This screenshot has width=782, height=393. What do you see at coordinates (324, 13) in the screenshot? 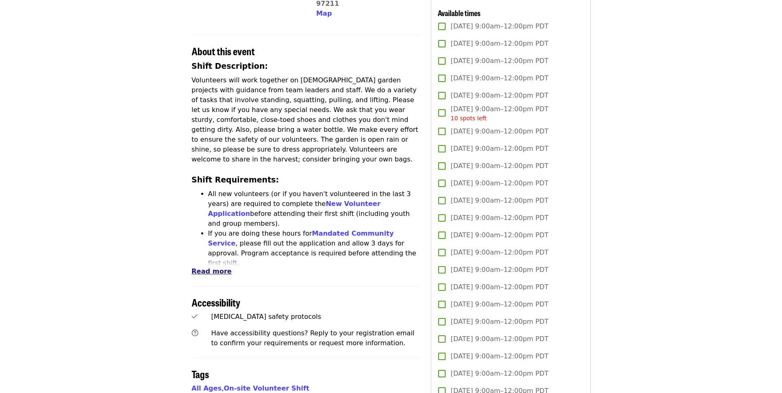
I see `span: Map` at bounding box center [324, 13].